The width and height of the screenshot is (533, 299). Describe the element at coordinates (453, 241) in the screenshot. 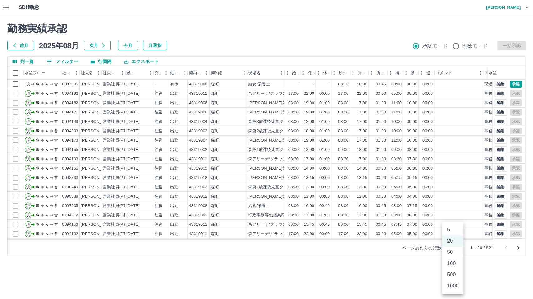

I see `li: 20` at that location.